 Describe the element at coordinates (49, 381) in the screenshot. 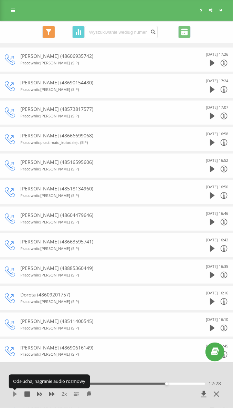

I see `div: Odsłuchaj nagranie audio rozmowy` at that location.